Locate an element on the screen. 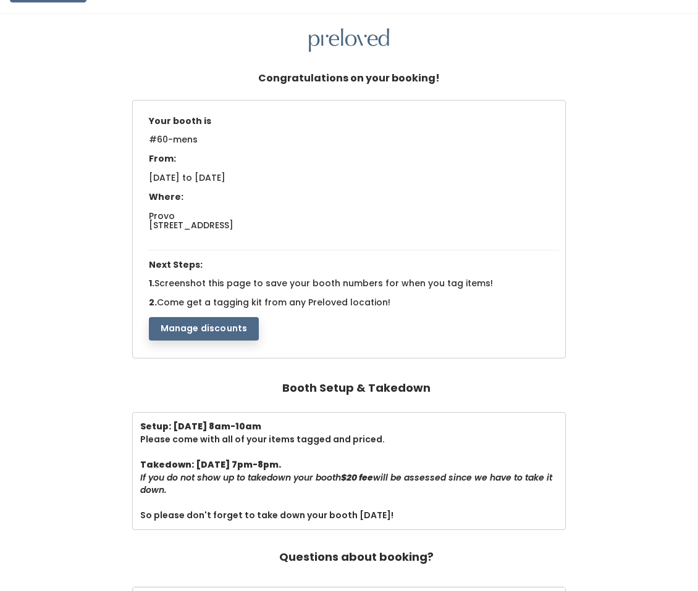 Image resolution: width=698 pixels, height=591 pixels. img: preloved logo is located at coordinates (349, 40).